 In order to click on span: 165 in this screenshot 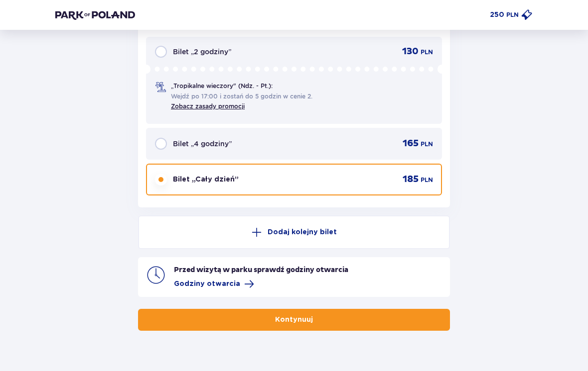, I will do `click(411, 144)`.